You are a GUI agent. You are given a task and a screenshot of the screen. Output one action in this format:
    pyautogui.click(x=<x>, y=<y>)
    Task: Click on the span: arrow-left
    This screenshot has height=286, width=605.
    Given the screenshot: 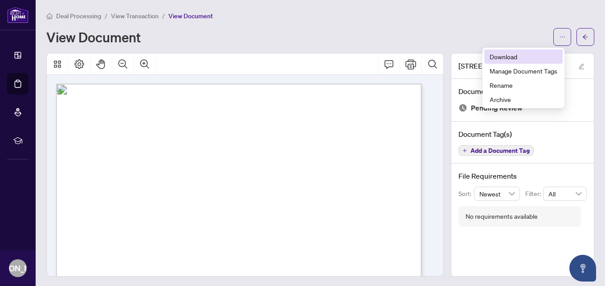 What is the action you would take?
    pyautogui.click(x=585, y=37)
    